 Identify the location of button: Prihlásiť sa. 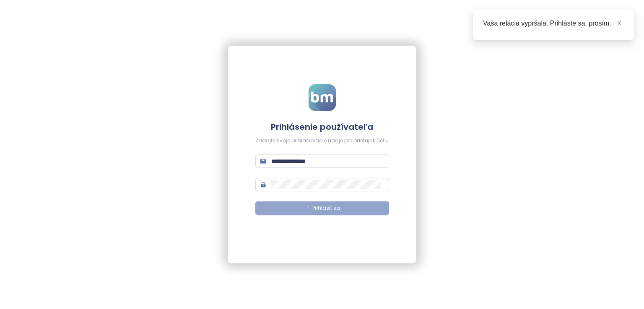
(322, 208).